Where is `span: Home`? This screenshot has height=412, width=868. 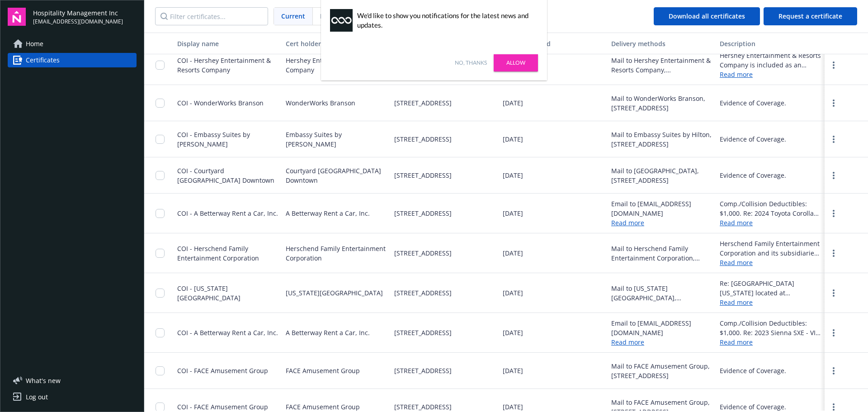 span: Home is located at coordinates (34, 44).